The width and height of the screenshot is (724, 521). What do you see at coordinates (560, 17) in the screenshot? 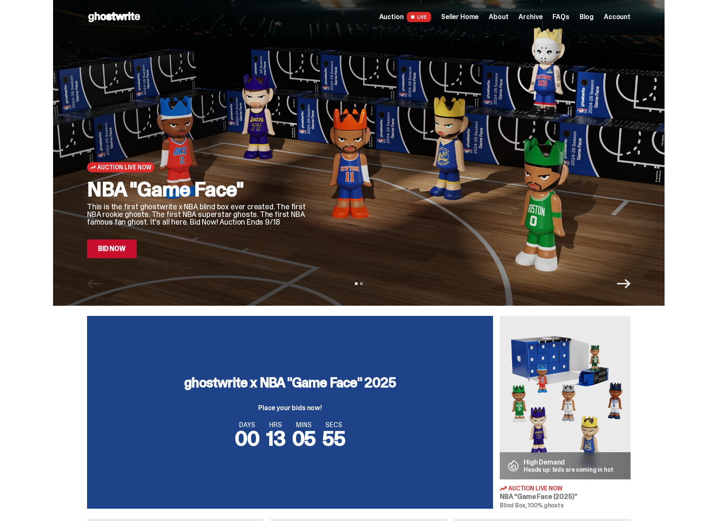
I see `a: FAQs` at bounding box center [560, 17].